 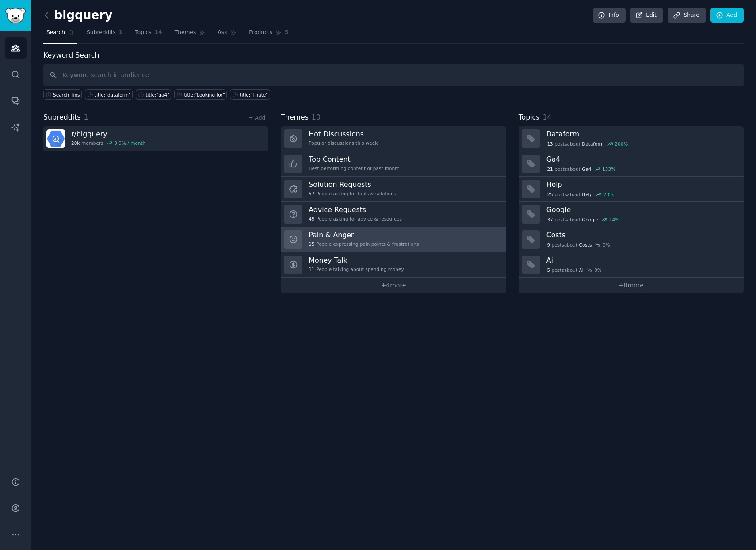 I want to click on div: Best-performing content of past month, so click(x=354, y=168).